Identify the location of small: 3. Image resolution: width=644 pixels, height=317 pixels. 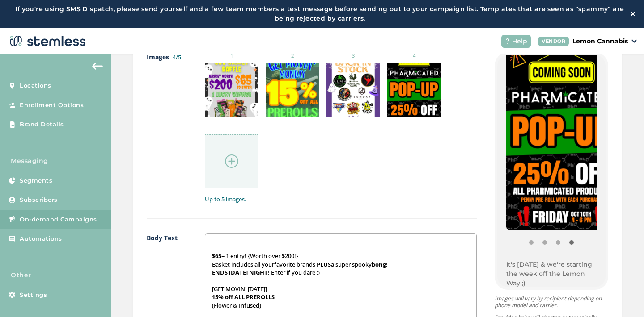
(353, 56).